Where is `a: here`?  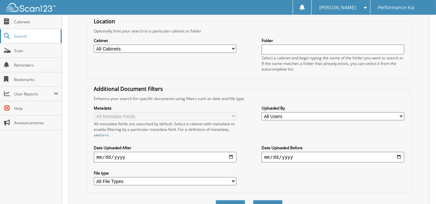
a: here is located at coordinates (105, 135).